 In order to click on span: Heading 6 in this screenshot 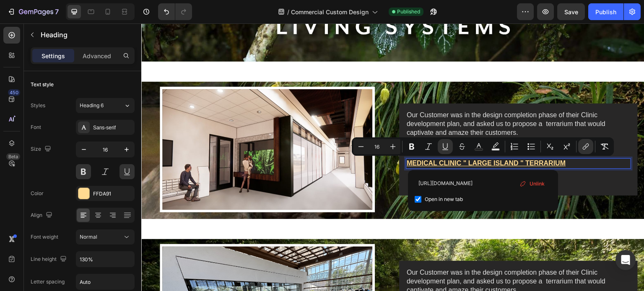, I will do `click(91, 106)`.